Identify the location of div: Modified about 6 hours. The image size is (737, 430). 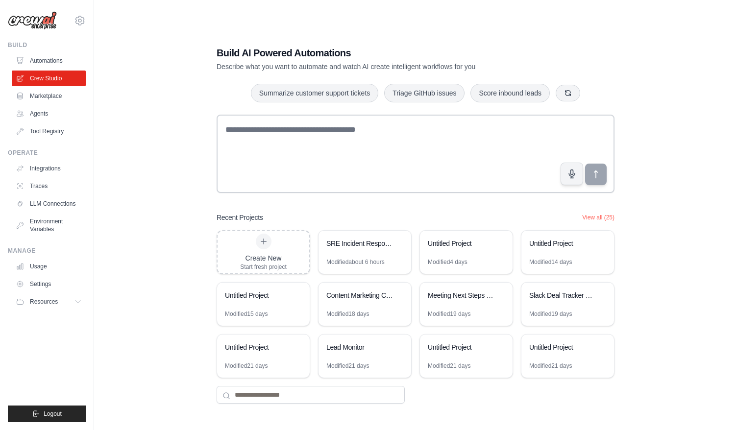
(355, 262).